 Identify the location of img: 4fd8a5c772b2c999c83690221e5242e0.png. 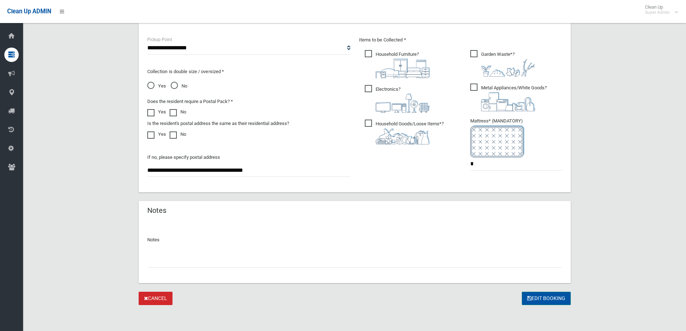
(508, 68).